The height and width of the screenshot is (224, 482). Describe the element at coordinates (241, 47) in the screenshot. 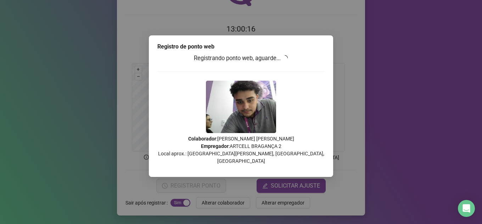

I see `div: Registro de ponto web` at that location.